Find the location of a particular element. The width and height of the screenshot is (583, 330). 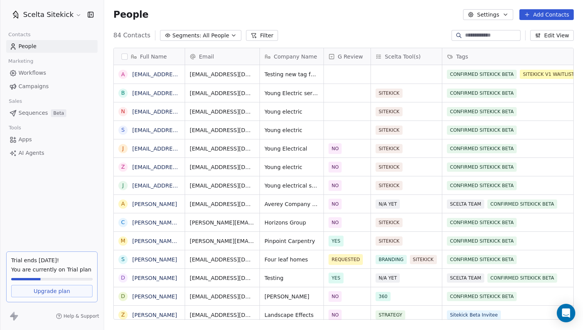

span: People is located at coordinates (131, 15).